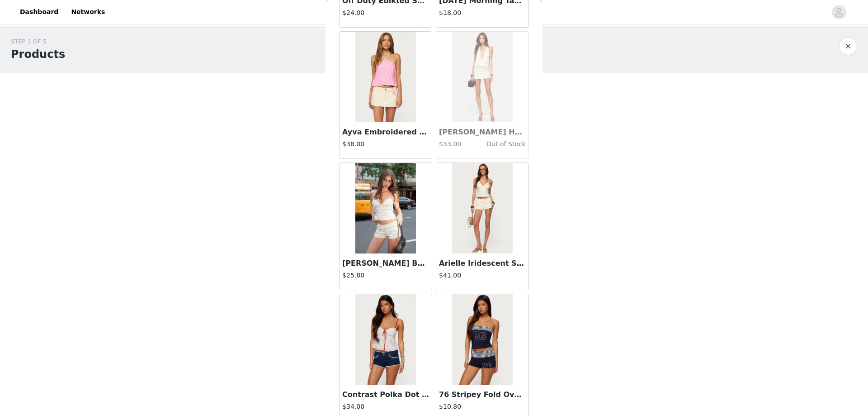 The height and width of the screenshot is (416, 868). What do you see at coordinates (483, 263) in the screenshot?
I see `h3: Arielle Iridescent Shorts` at bounding box center [483, 263].